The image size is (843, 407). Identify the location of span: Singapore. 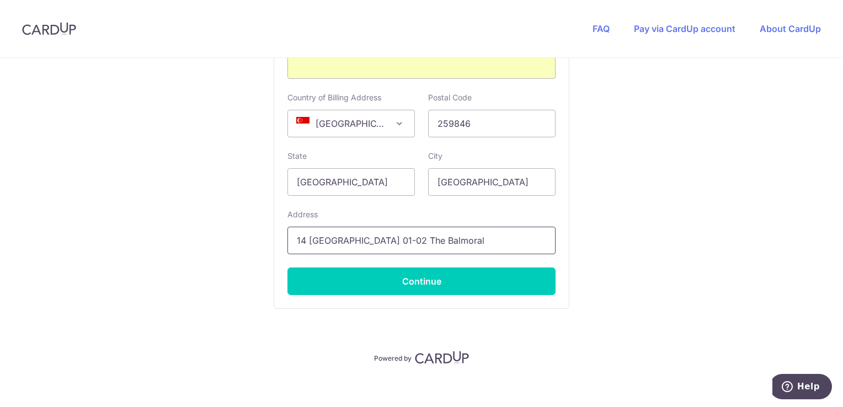
(351, 124).